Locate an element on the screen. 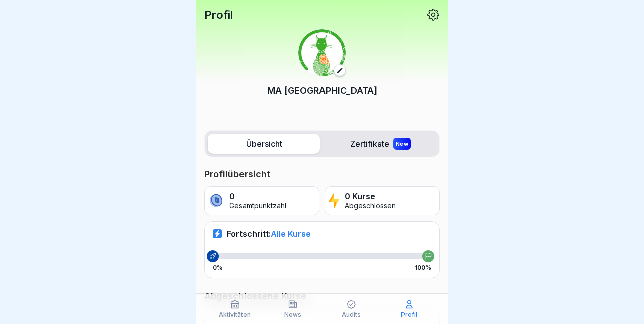  p: 100% is located at coordinates (423, 267).